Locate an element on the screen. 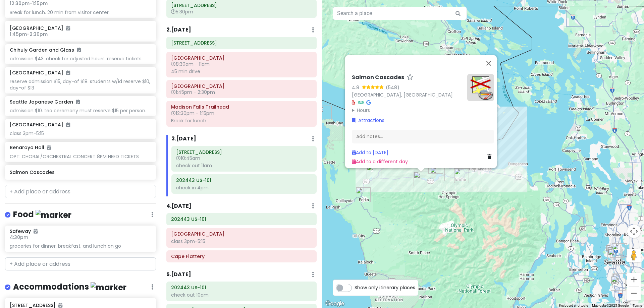 This screenshot has width=644, height=308. i: Tripadvisor is located at coordinates (361, 103).